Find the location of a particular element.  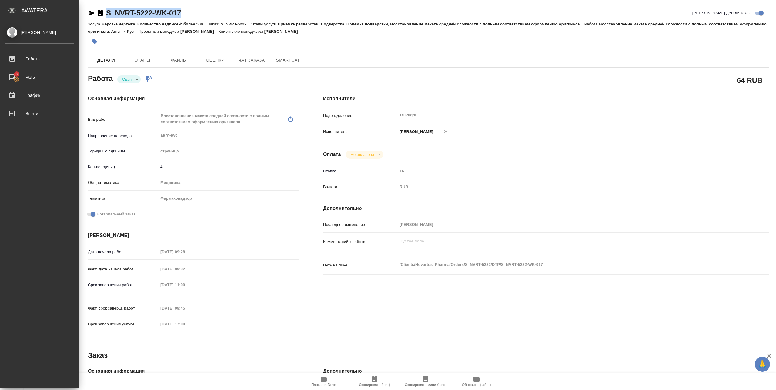

a: S_NVRT-5222-WK-017 is located at coordinates (143, 13).